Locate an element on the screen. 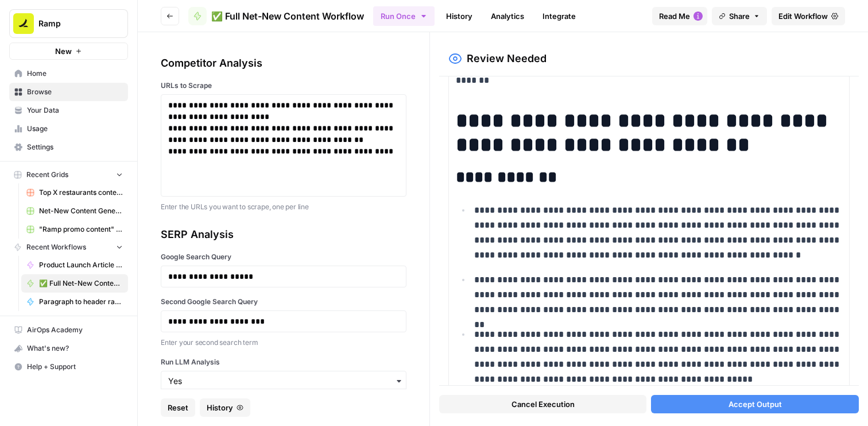  button: Cancel Execution is located at coordinates (543, 404).